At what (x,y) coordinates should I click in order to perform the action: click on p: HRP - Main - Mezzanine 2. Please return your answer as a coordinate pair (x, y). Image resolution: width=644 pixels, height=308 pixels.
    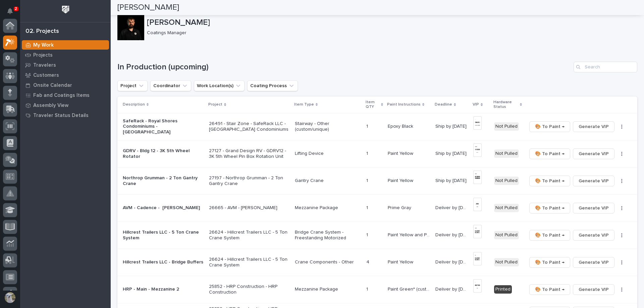
    Looking at the image, I should click on (163, 290).